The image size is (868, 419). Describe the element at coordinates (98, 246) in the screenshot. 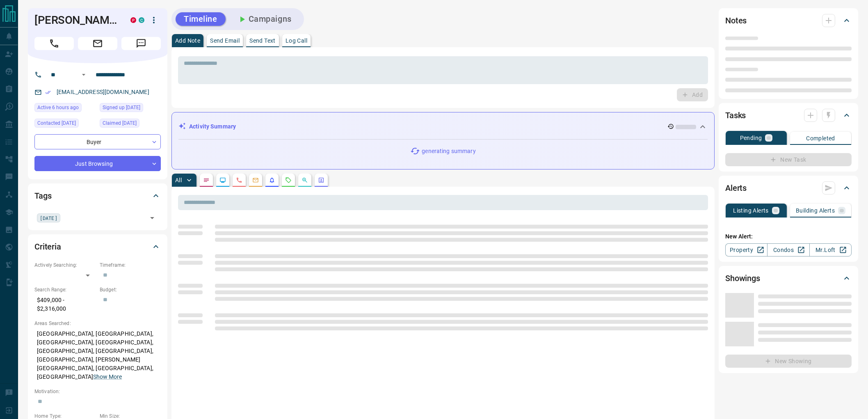

I see `div: Criteria` at that location.